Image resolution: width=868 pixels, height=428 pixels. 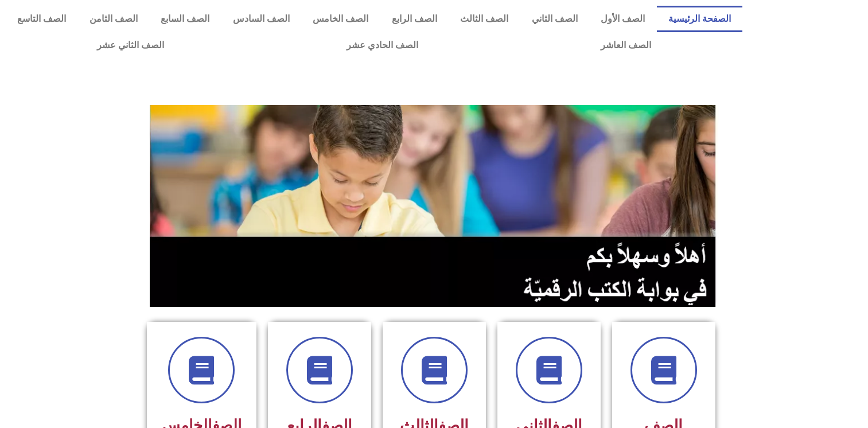 I want to click on a: الصف التاسع, so click(x=42, y=19).